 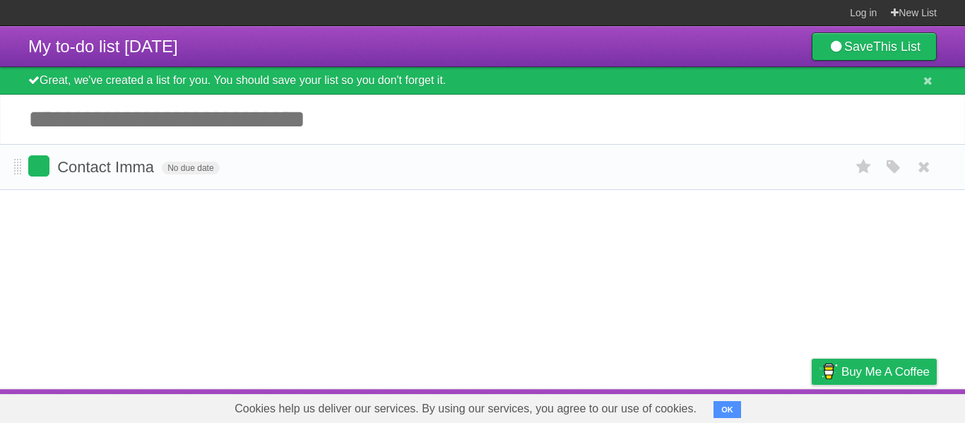 I want to click on a: Buy me a coffee, so click(x=874, y=371).